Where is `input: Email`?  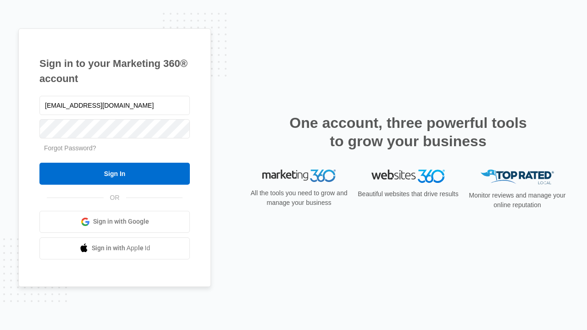 input: Email is located at coordinates (115, 106).